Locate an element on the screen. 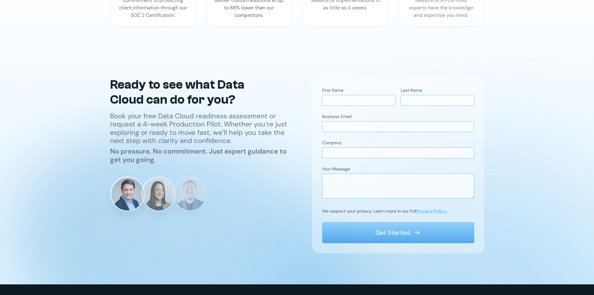 The image size is (594, 295). img: arrow right is located at coordinates (417, 232).